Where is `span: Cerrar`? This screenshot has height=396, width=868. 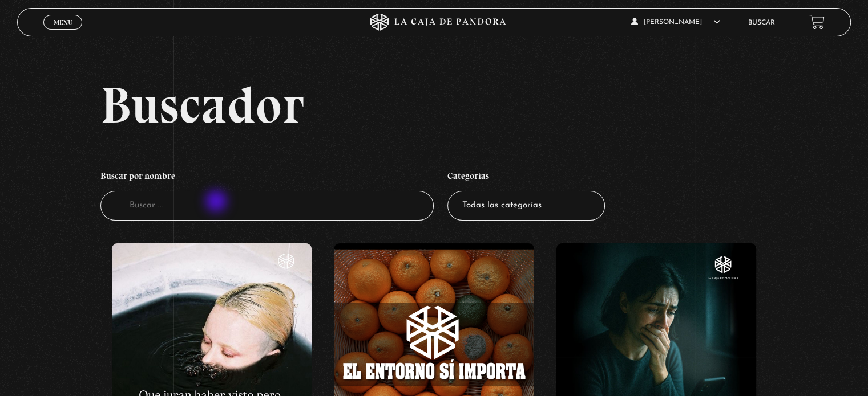
span: Cerrar is located at coordinates (63, 32).